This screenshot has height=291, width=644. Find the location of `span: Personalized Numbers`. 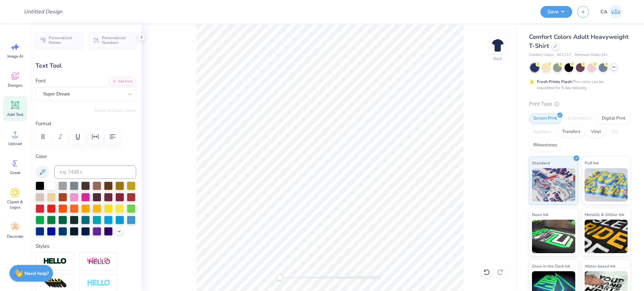

span: Personalized Numbers is located at coordinates (117, 40).